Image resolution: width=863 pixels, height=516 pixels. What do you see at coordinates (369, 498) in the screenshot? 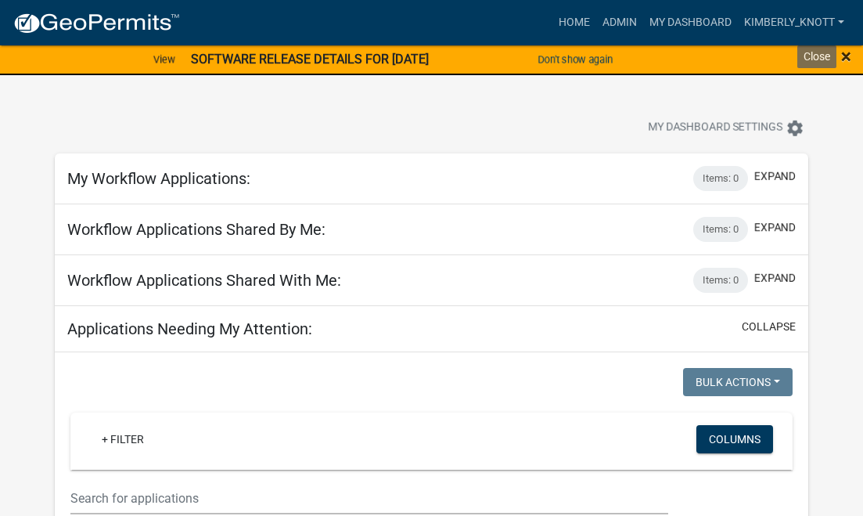
I see `input: Search for applications` at bounding box center [369, 498].